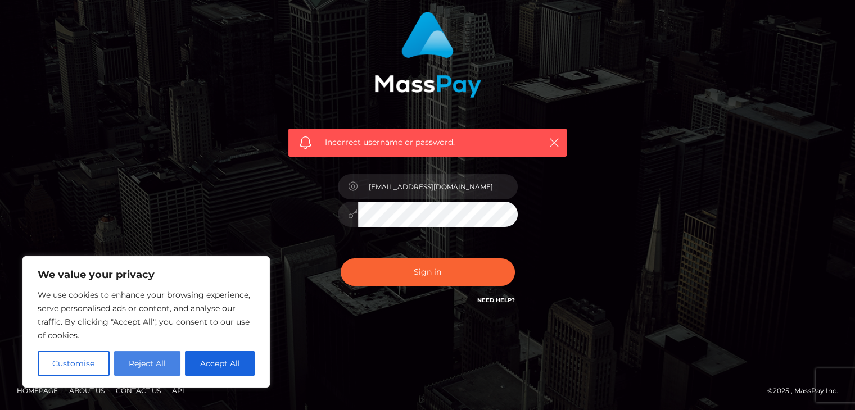  I want to click on span: Incorrect username or password., so click(427, 142).